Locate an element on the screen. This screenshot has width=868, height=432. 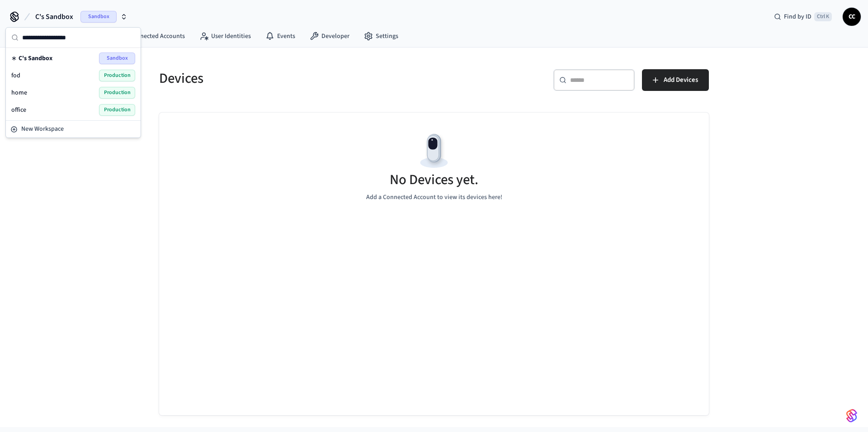
a: User Identities is located at coordinates (225, 36).